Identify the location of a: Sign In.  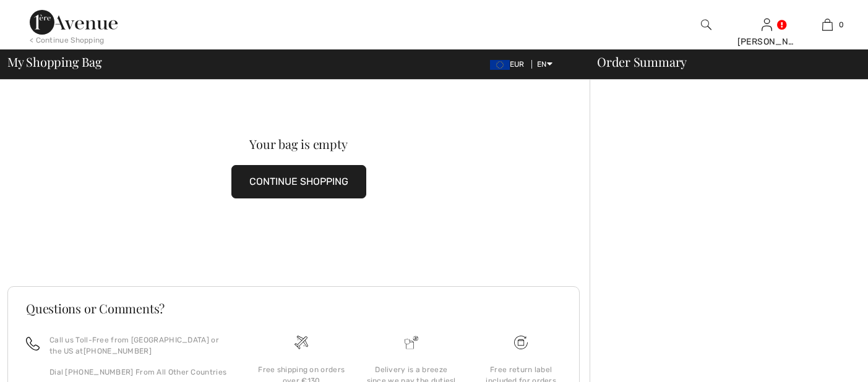
(766, 24).